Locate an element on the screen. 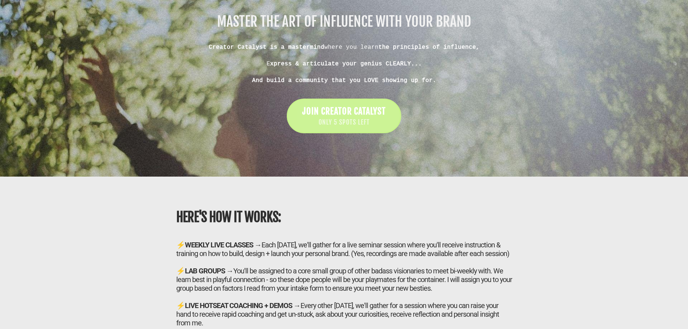  b: HERE'S HOW IT WORKS: is located at coordinates (229, 217).